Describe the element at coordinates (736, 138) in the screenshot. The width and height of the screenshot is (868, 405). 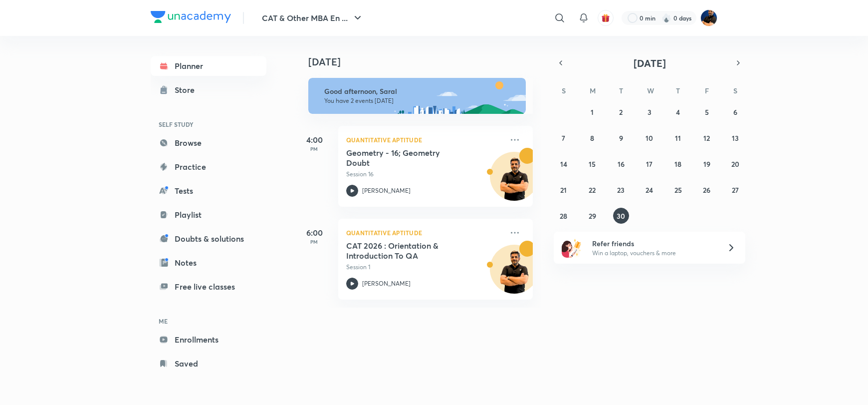
I see `abbr: September 13, 2025` at that location.